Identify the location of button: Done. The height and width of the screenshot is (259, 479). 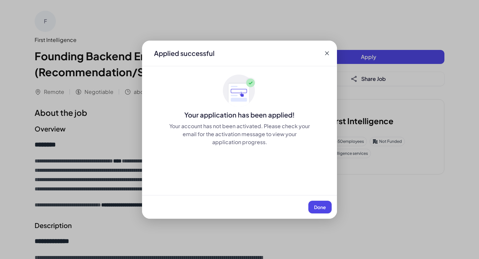
(320, 207).